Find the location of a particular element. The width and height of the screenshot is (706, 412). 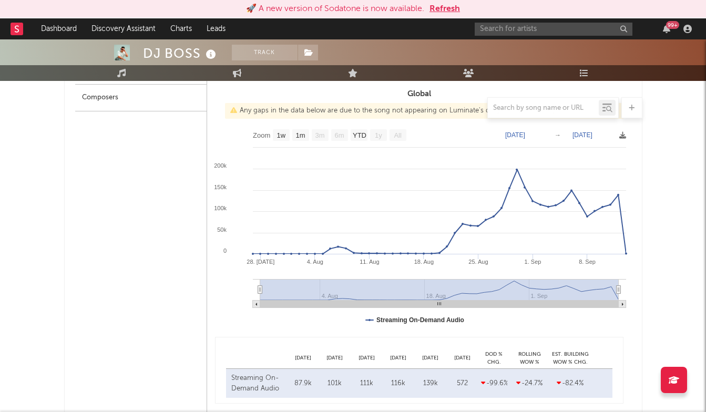

button: 99+ is located at coordinates (666, 29).